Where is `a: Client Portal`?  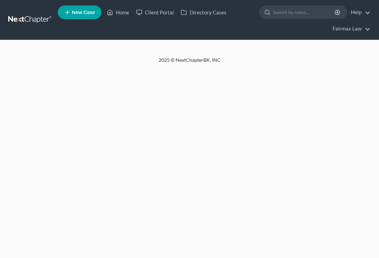
a: Client Portal is located at coordinates (155, 12).